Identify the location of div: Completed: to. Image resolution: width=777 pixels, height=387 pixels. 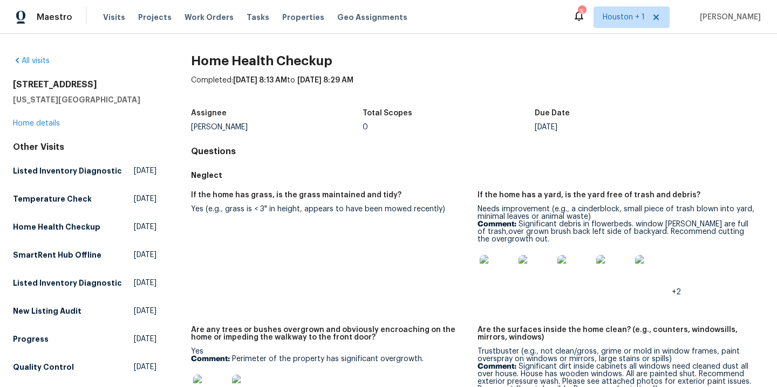
(478, 89).